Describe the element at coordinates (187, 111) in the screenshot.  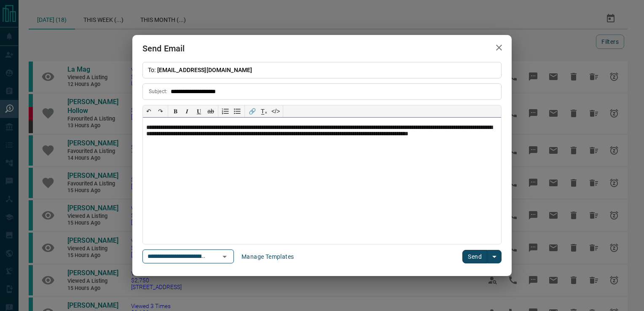
I see `button: 𝑰` at that location.